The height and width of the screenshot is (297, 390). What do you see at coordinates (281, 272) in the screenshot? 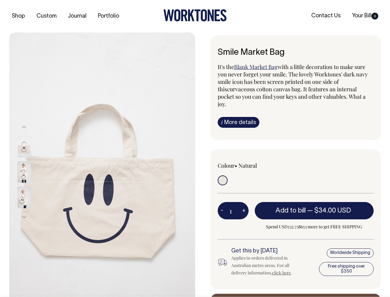
I see `a: click here` at bounding box center [281, 272].